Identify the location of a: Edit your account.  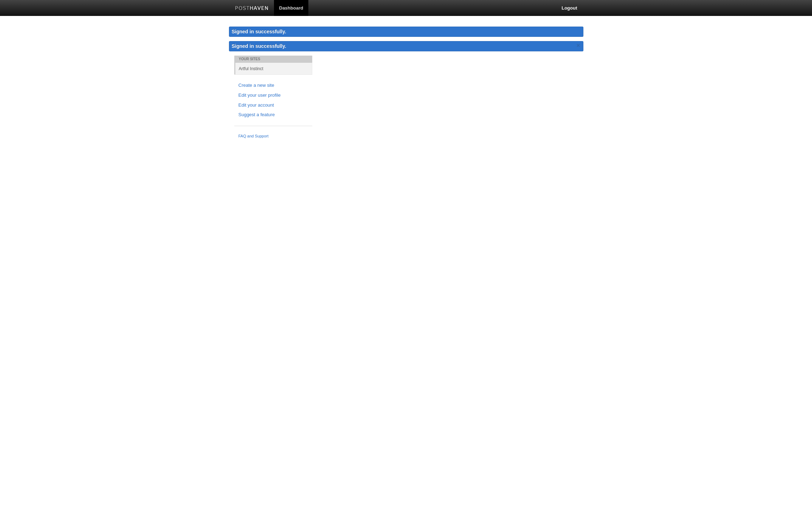
(273, 105).